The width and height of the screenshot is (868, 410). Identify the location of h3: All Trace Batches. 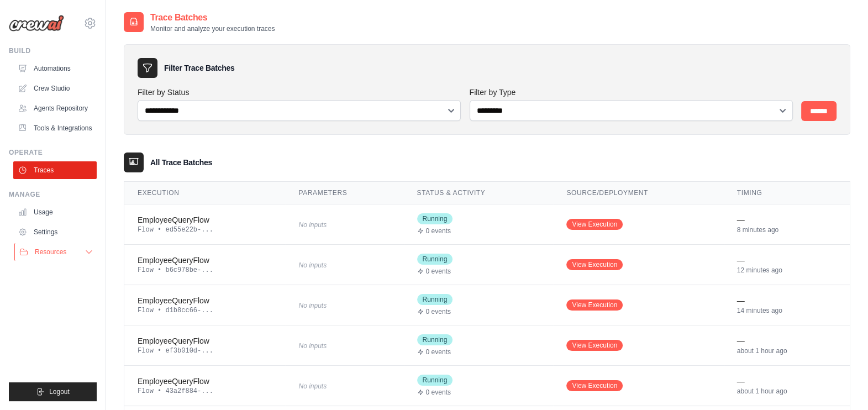
(181, 162).